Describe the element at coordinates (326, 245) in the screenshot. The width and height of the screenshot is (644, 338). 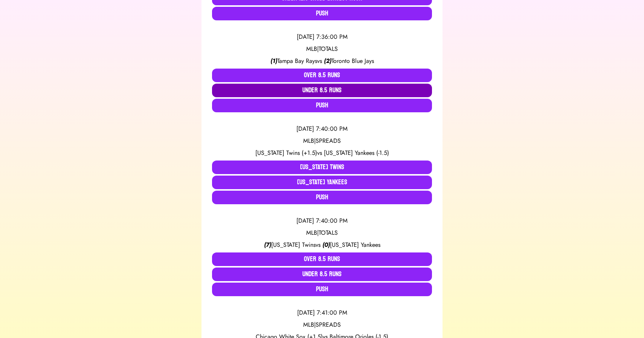
I see `span: ( 0 )` at that location.